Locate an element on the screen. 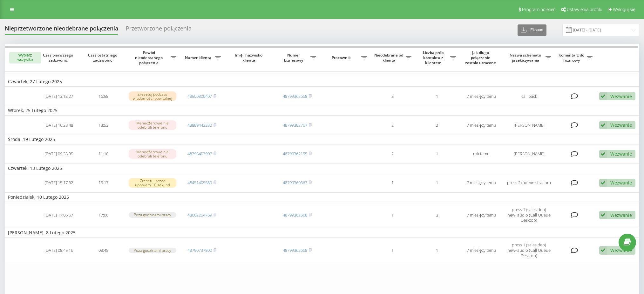 The height and width of the screenshot is (294, 644). div: Zresetuj podczas wiadomości powitalnej is located at coordinates (152, 96).